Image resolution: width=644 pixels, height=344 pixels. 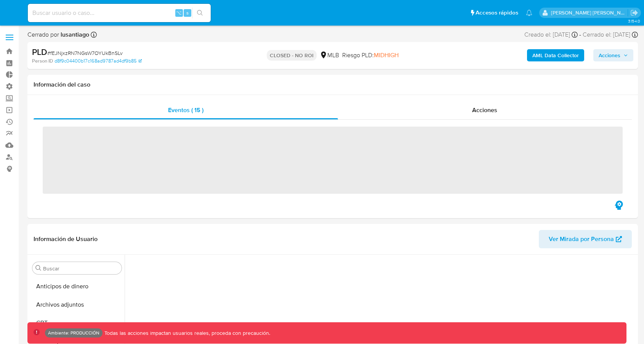 What do you see at coordinates (581, 239) in the screenshot?
I see `span: Ver Mirada por Persona` at bounding box center [581, 239].